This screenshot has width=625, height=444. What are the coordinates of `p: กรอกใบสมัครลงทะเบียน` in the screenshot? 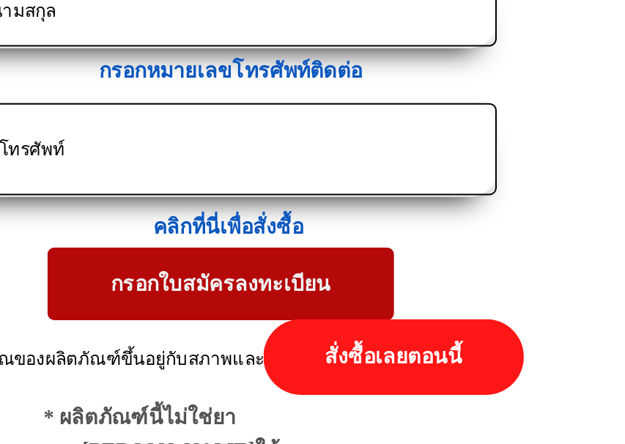 It's located at (313, 365).